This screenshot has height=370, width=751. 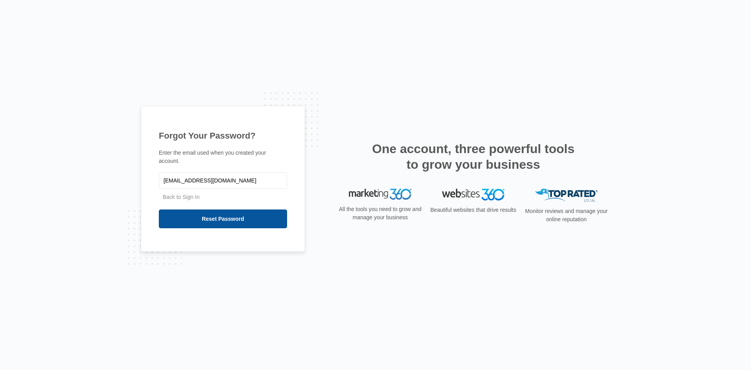 I want to click on input: Reset Password, so click(x=223, y=219).